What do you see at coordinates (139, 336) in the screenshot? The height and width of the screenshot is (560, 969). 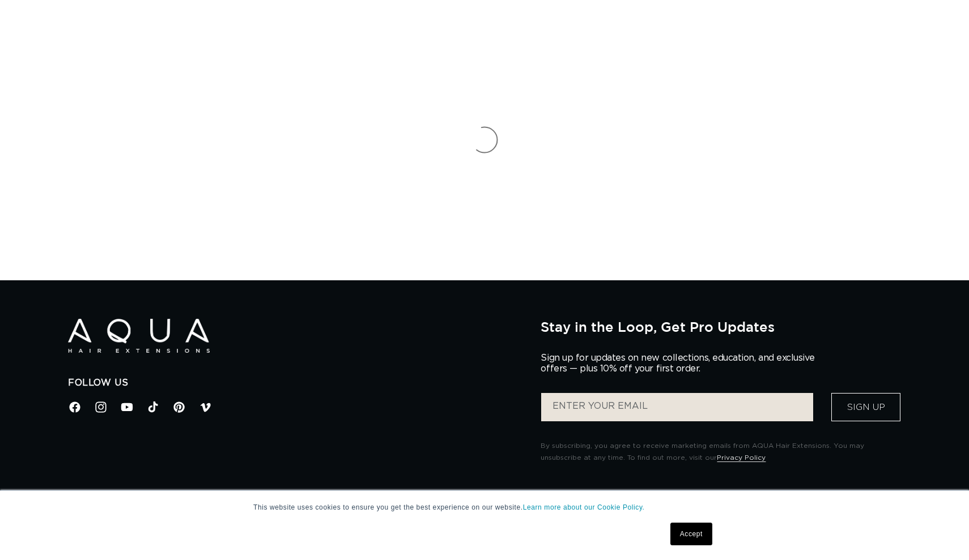 I see `img: Aqua Hair Extensions` at bounding box center [139, 336].